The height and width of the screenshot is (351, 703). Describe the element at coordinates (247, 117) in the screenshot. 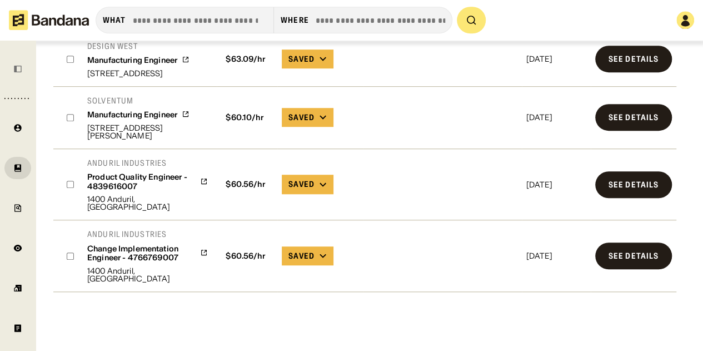

I see `div: $ 60.10 /hr` at that location.